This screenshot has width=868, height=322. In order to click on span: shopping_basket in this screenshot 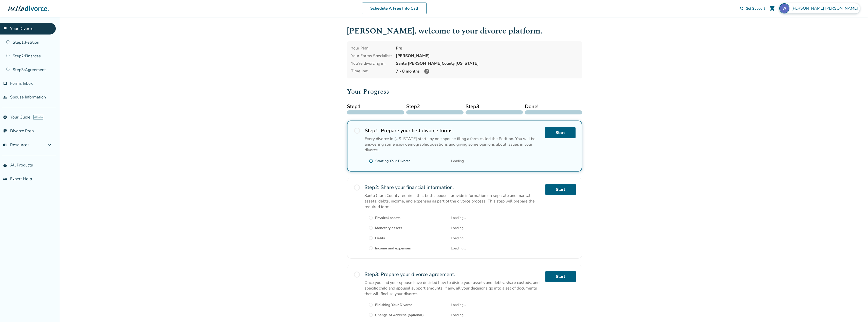, I will do `click(5, 165)`.